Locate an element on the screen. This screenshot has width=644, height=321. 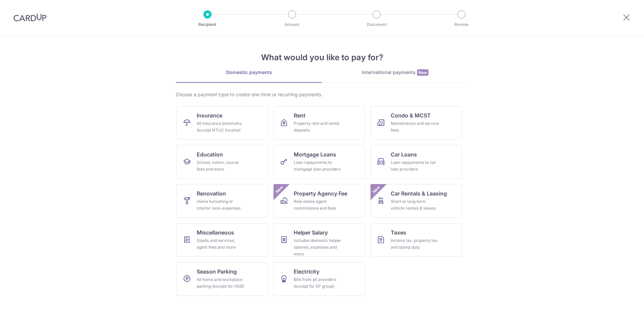
p: Recipient is located at coordinates (207, 25).